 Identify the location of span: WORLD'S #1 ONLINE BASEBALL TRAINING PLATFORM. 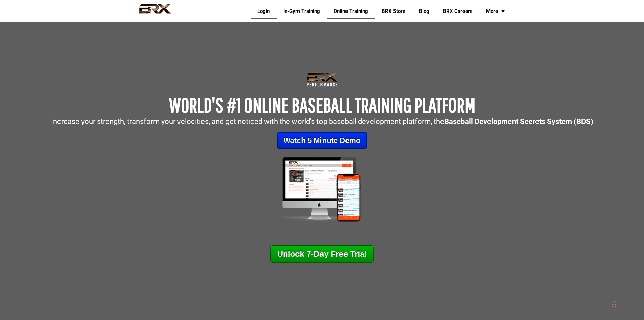
(322, 105).